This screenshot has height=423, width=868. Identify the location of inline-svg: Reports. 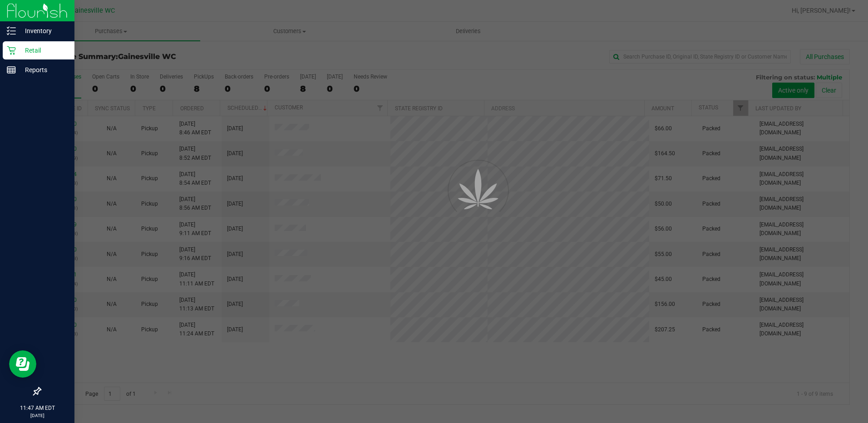
(11, 70).